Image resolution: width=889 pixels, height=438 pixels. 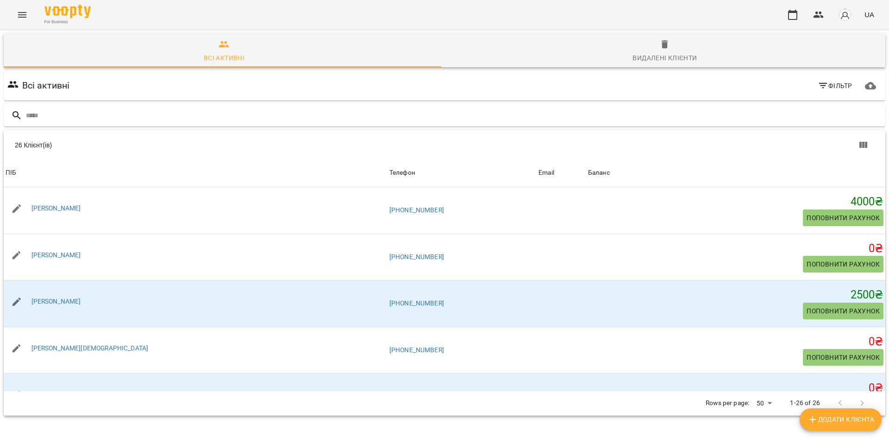 What do you see at coordinates (805, 403) in the screenshot?
I see `p: 1-26 of 26` at bounding box center [805, 403].